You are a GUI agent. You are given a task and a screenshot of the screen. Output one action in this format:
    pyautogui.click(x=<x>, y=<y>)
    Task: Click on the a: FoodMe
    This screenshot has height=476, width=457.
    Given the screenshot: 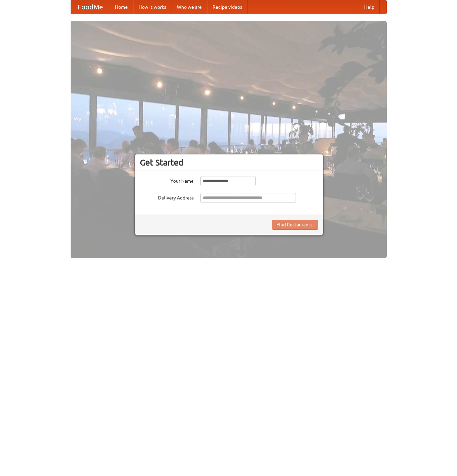 What is the action you would take?
    pyautogui.click(x=90, y=7)
    